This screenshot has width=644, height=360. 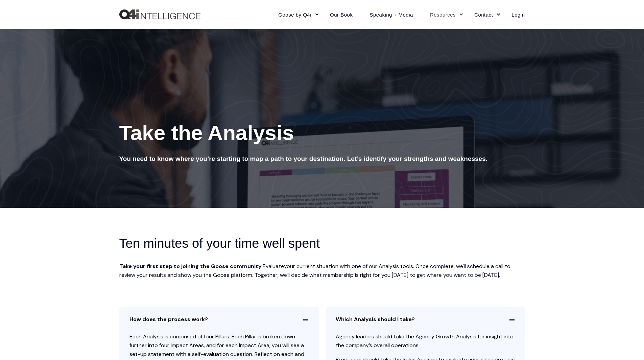 What do you see at coordinates (160, 15) in the screenshot?
I see `img: Q4intelligence, LLC logo` at bounding box center [160, 15].